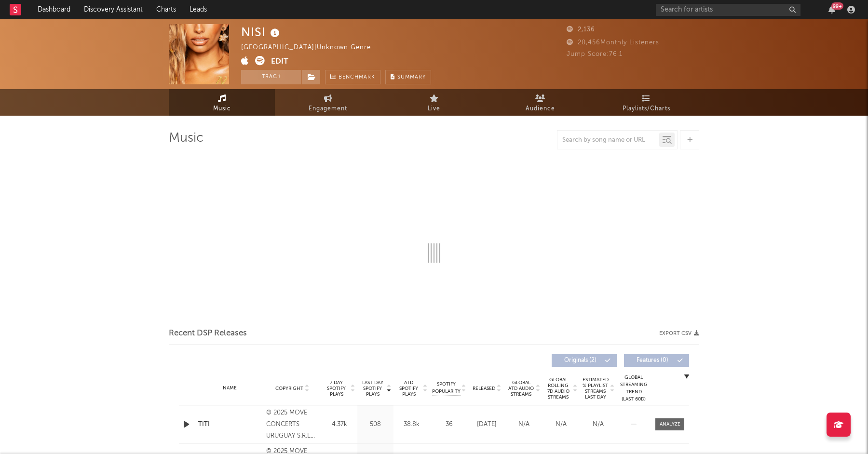 The width and height of the screenshot is (868, 454). What do you see at coordinates (837, 6) in the screenshot?
I see `div: 99 +` at bounding box center [837, 6].